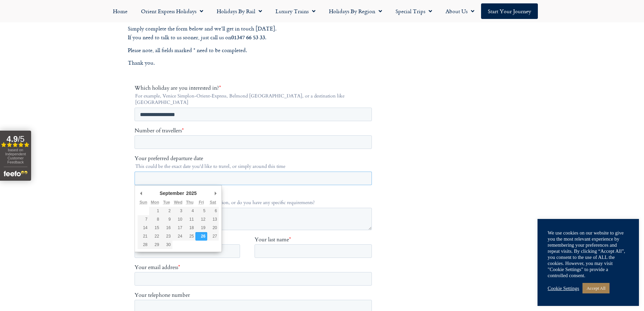  I want to click on button: 4, so click(55, 126).